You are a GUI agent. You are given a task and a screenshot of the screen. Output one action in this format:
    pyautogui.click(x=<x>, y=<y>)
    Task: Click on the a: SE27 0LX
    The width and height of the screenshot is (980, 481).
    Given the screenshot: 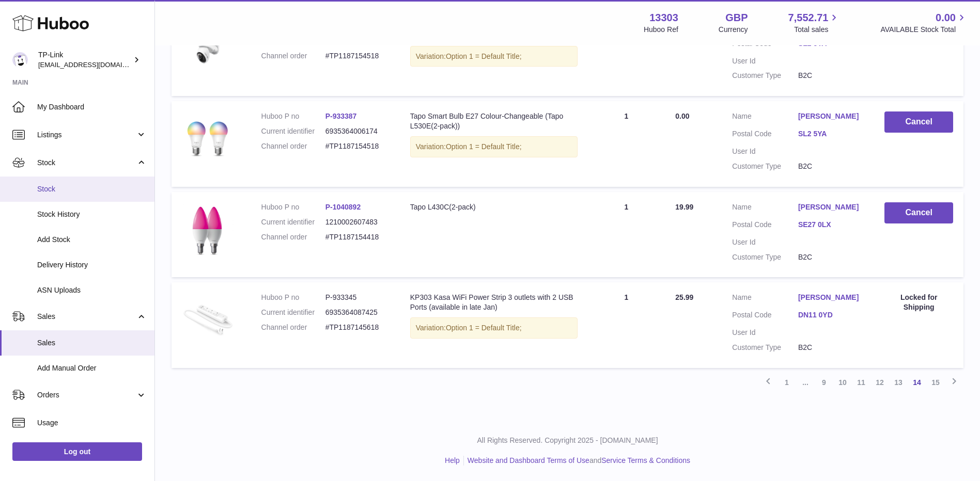 What is the action you would take?
    pyautogui.click(x=831, y=224)
    